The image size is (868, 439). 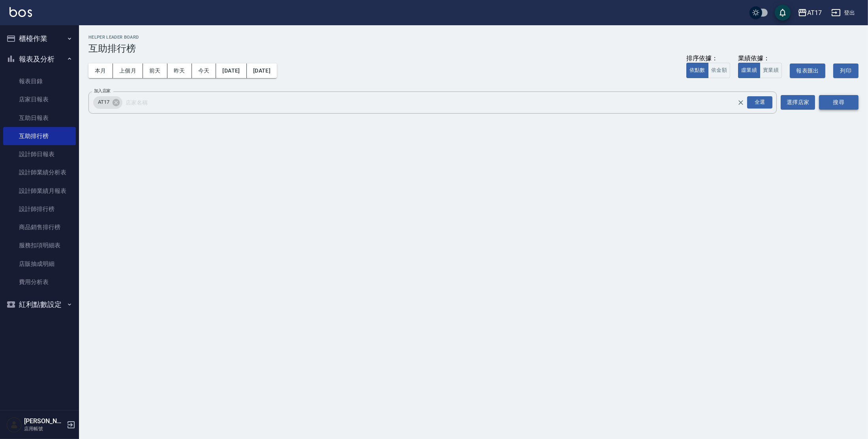 What do you see at coordinates (155, 71) in the screenshot?
I see `button: 前天` at bounding box center [155, 71].